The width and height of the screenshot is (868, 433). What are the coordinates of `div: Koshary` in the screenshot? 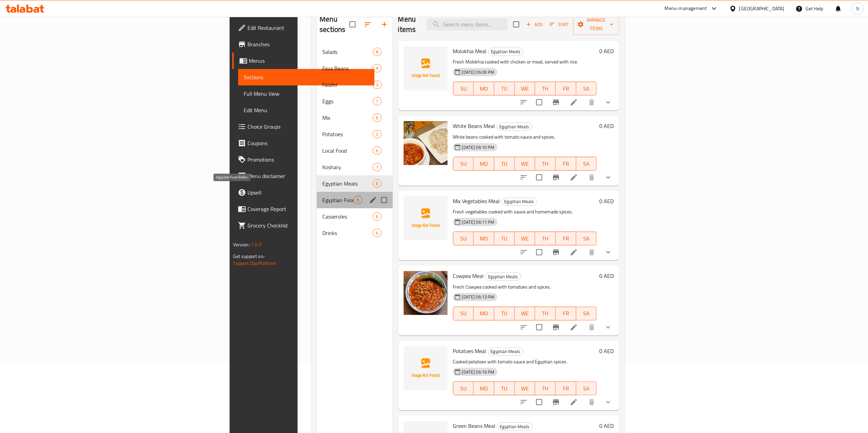 It's located at (347, 167).